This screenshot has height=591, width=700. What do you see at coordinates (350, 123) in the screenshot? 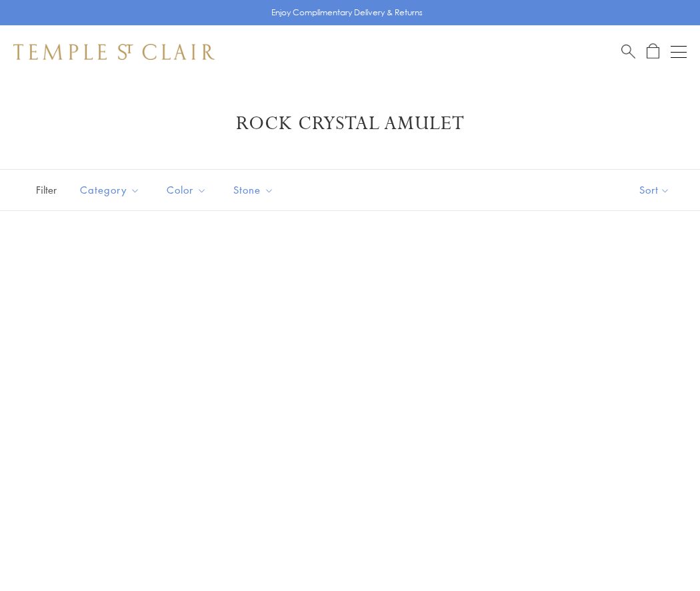
I see `h1: Rock Crystal Amulet` at bounding box center [350, 123].